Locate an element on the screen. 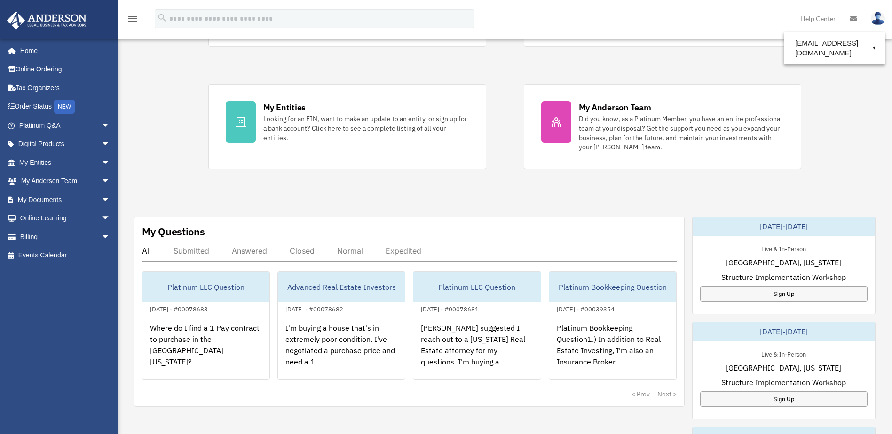 Image resolution: width=892 pixels, height=434 pixels. a: Platinum Q&Aarrow_drop_down is located at coordinates (65, 126).